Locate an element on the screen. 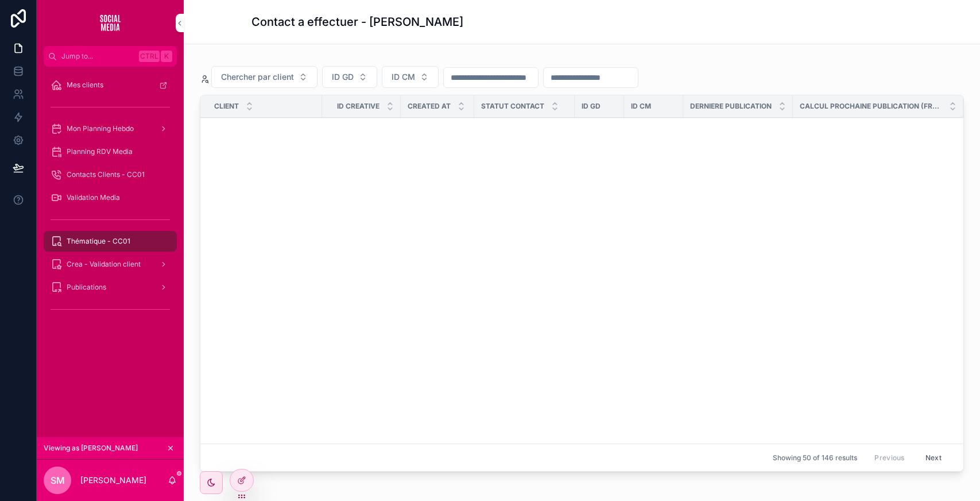 This screenshot has height=501, width=980. button: Next is located at coordinates (934, 457).